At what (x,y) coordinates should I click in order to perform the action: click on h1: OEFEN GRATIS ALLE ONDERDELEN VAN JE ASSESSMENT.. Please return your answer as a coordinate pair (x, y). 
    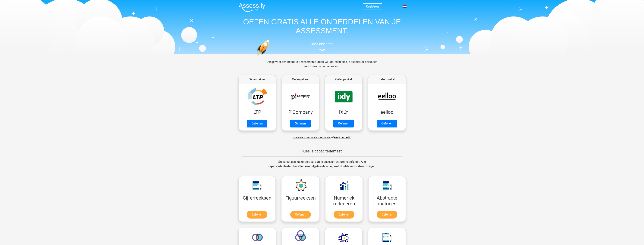
    Looking at the image, I should click on (322, 26).